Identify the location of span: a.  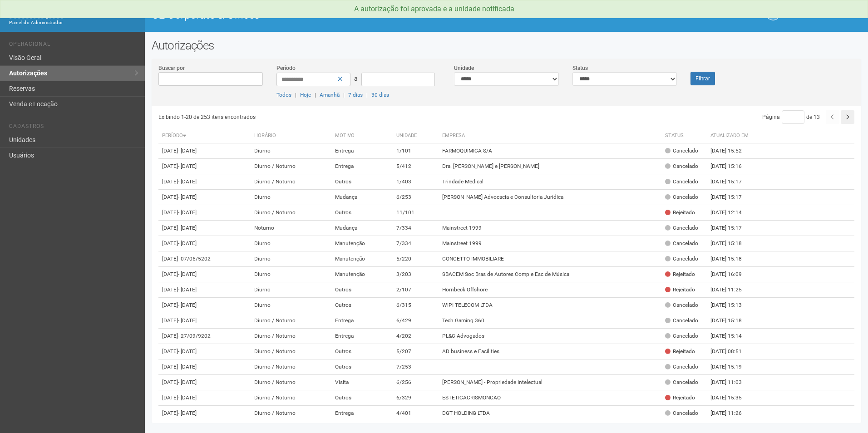
(356, 78).